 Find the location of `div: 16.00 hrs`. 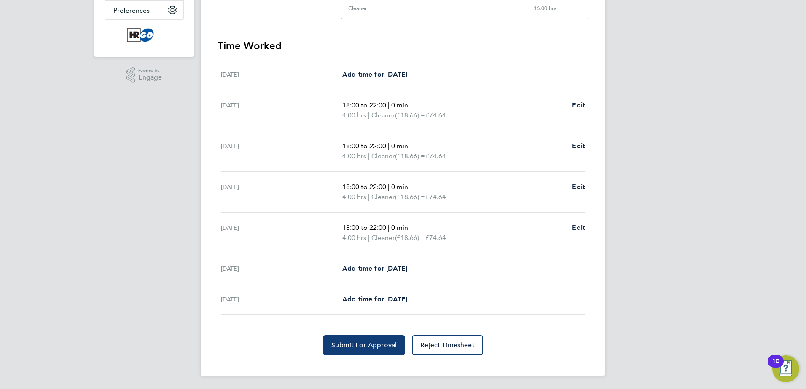

div: 16.00 hrs is located at coordinates (557, 12).